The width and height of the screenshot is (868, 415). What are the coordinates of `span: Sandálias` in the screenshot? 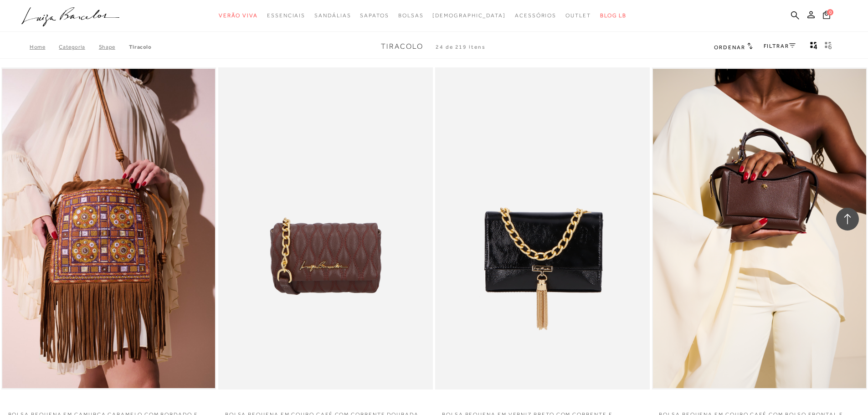 It's located at (333, 15).